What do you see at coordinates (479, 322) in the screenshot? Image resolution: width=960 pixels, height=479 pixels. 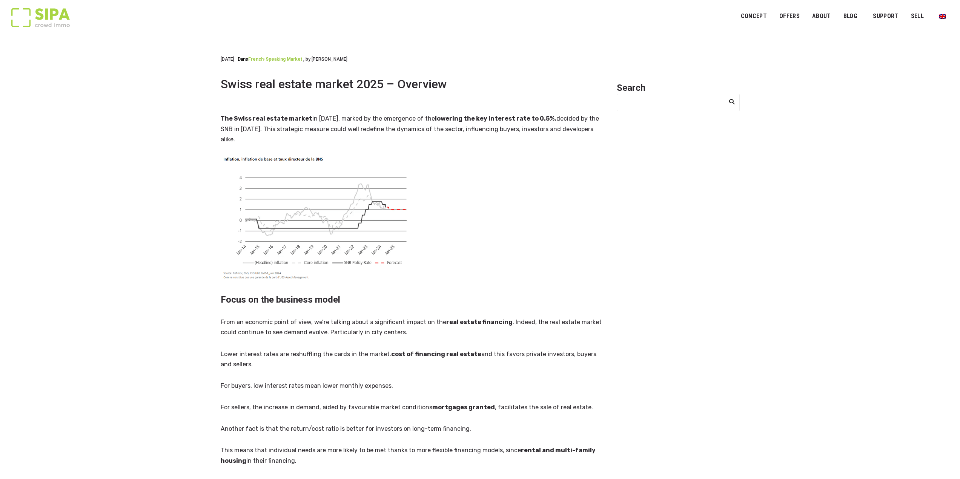 I see `strong: real estate financing` at bounding box center [479, 322].